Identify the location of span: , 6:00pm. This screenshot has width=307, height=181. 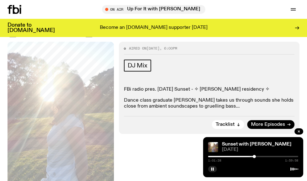
(168, 48).